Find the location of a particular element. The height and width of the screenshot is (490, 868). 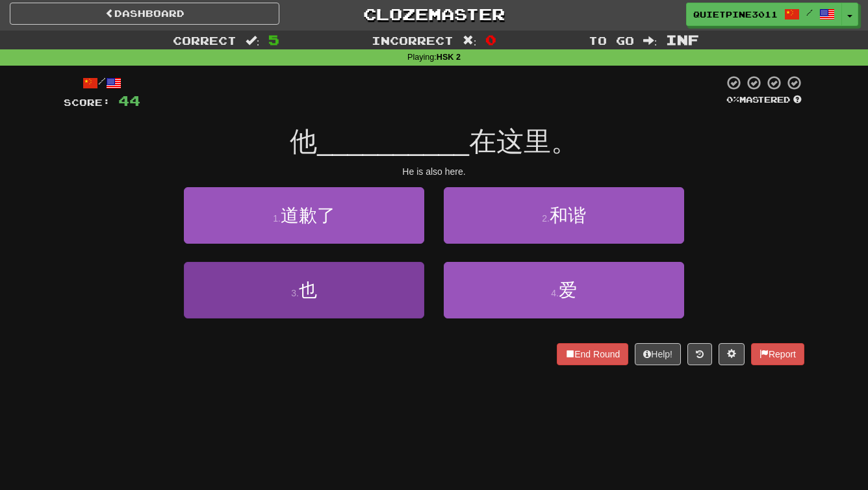

span: 44 is located at coordinates (129, 100).